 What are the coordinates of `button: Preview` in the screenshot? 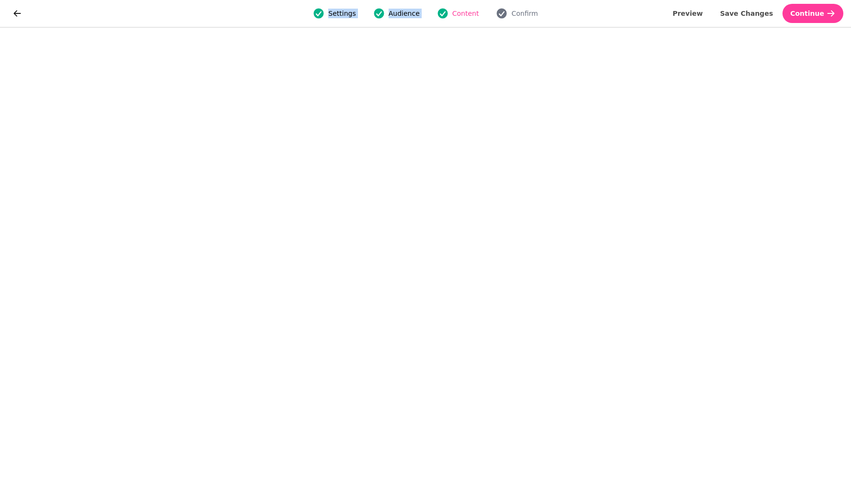 It's located at (687, 13).